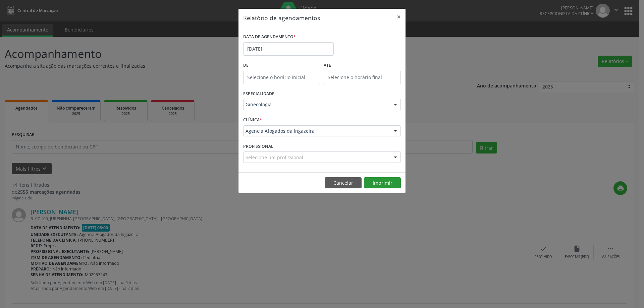 Image resolution: width=644 pixels, height=308 pixels. Describe the element at coordinates (252, 120) in the screenshot. I see `label: CLÍNICA` at that location.